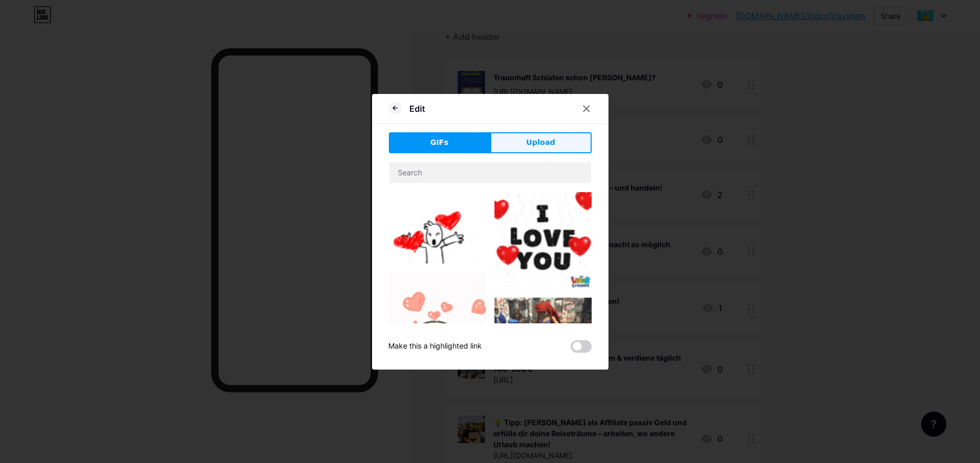  I want to click on span: Upload, so click(540, 143).